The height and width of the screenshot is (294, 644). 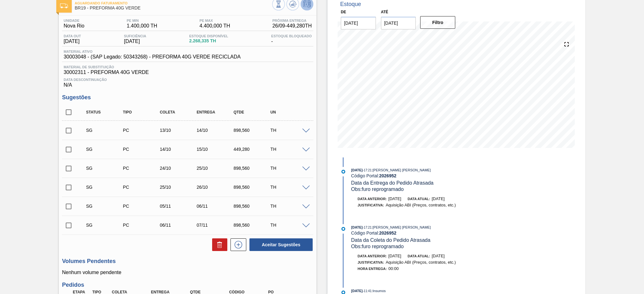 I want to click on button: Aceitar Sugestões, so click(x=281, y=245).